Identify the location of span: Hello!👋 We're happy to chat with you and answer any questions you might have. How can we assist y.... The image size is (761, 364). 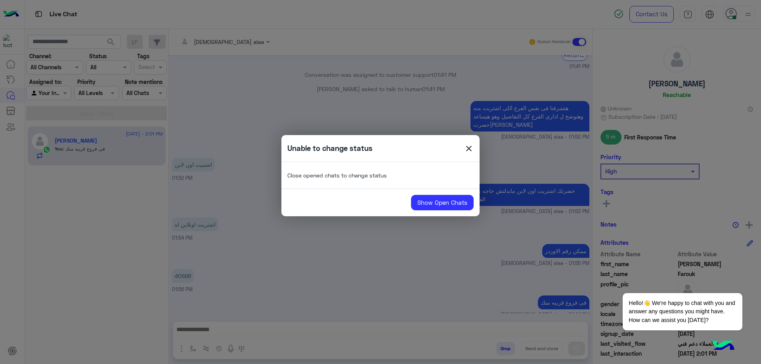
(682, 312).